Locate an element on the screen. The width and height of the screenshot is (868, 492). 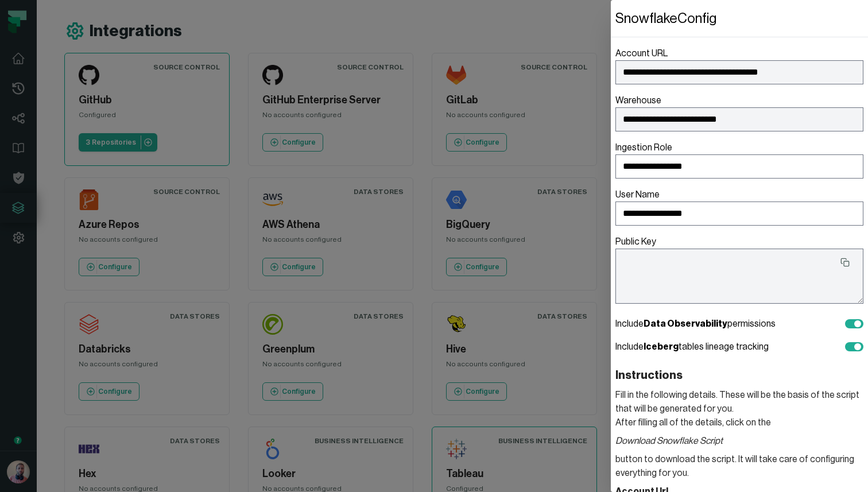
label: Account URL is located at coordinates (740, 65).